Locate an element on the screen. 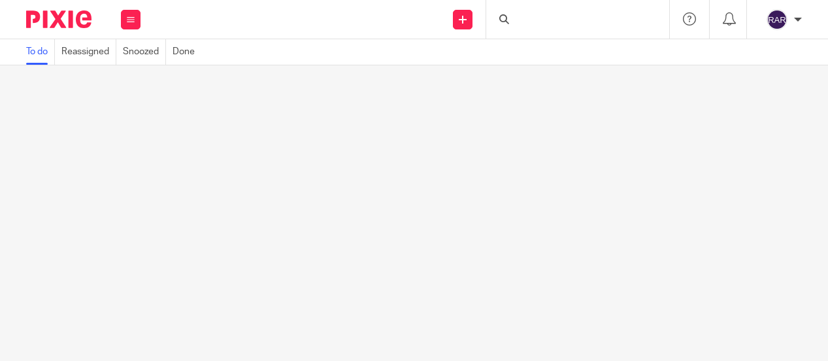 This screenshot has height=361, width=828. img: Pixie is located at coordinates (59, 19).